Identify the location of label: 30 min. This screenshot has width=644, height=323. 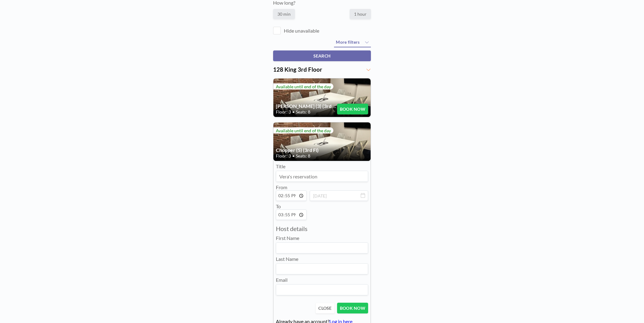
(284, 14).